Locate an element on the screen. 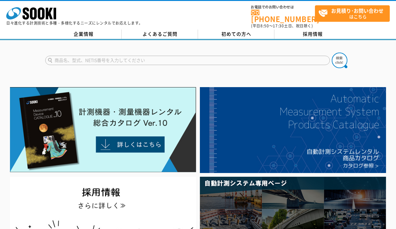 This screenshot has height=229, width=396. a: よくあるご質問 is located at coordinates (160, 34).